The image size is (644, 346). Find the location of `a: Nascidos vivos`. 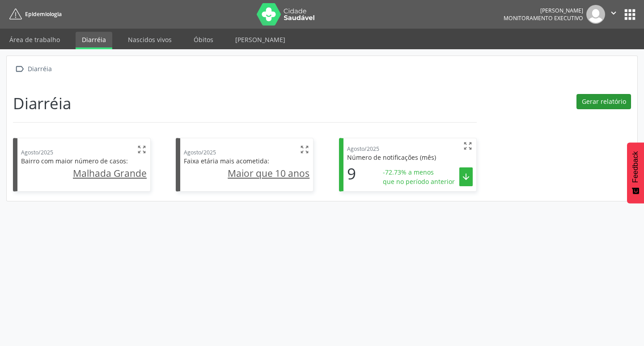

a: Nascidos vivos is located at coordinates (150, 40).